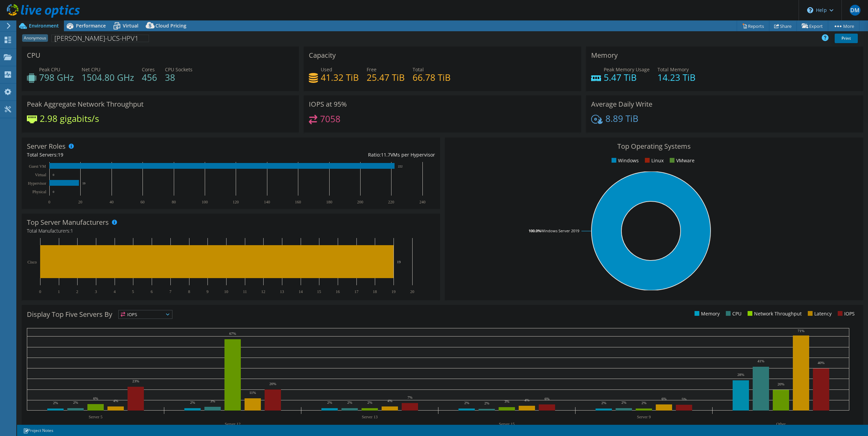 This screenshot has width=868, height=436. Describe the element at coordinates (676, 77) in the screenshot. I see `h4: 14.23 TiB` at that location.